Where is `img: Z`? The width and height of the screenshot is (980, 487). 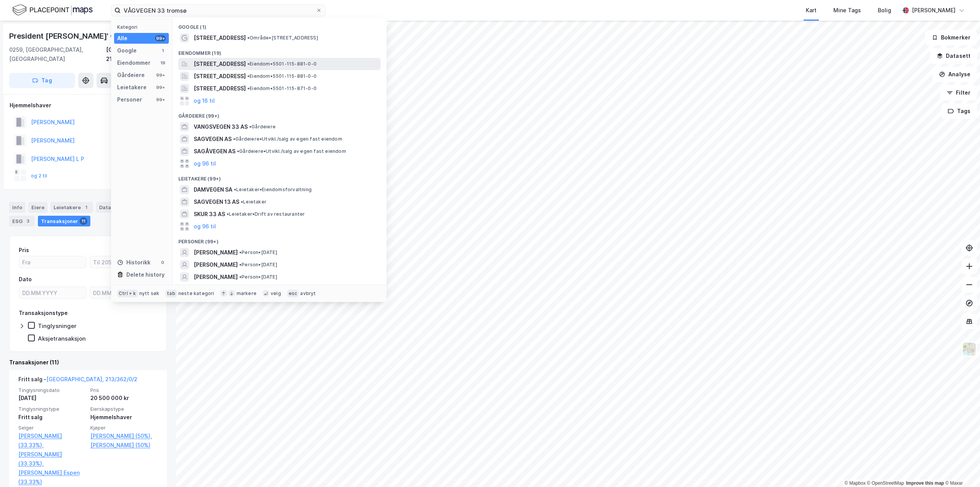
img: Z is located at coordinates (969, 349).